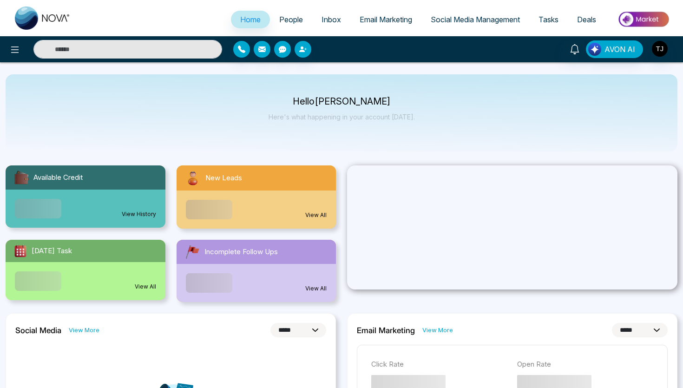 This screenshot has width=683, height=388. What do you see at coordinates (548, 20) in the screenshot?
I see `a: Tasks` at bounding box center [548, 20].